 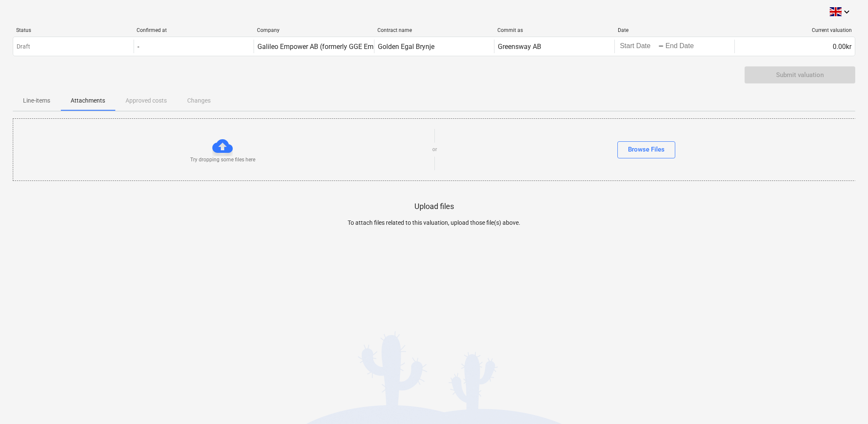 What do you see at coordinates (193, 31) in the screenshot?
I see `div: Confirmed at` at bounding box center [193, 31].